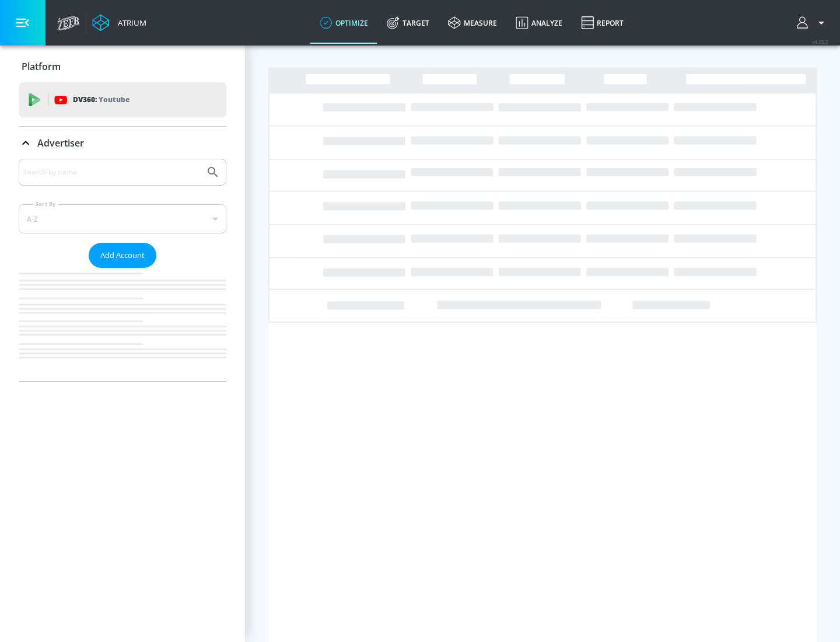 This screenshot has height=642, width=840. I want to click on p: Youtube, so click(114, 99).